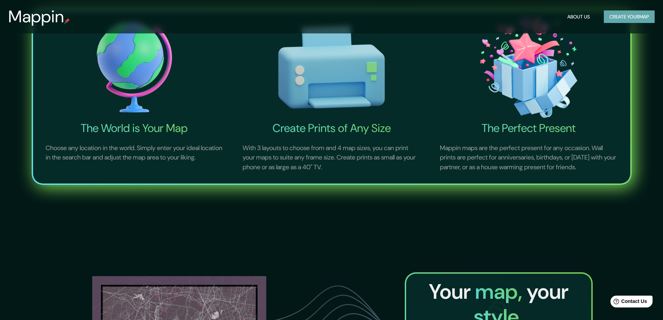 The width and height of the screenshot is (663, 320). Describe the element at coordinates (134, 128) in the screenshot. I see `h4: The World is Your Map` at that location.